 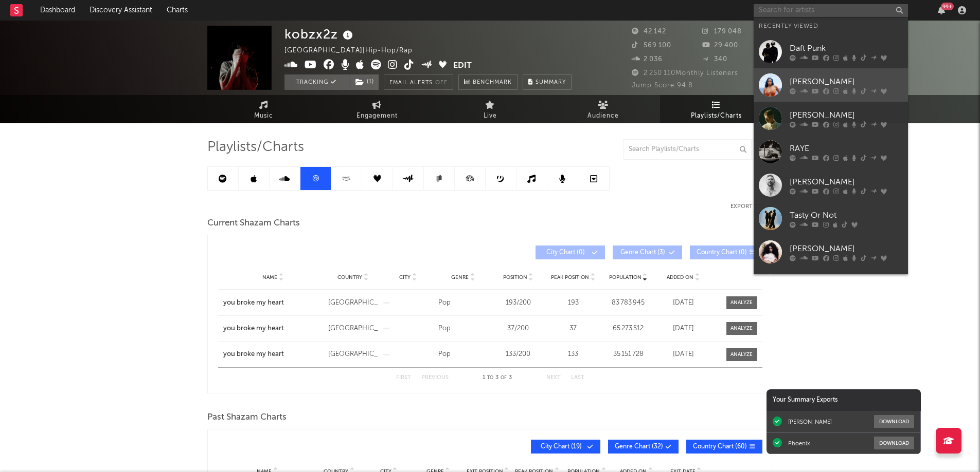 What do you see at coordinates (648, 32) in the screenshot?
I see `span: 42 142` at bounding box center [648, 32].